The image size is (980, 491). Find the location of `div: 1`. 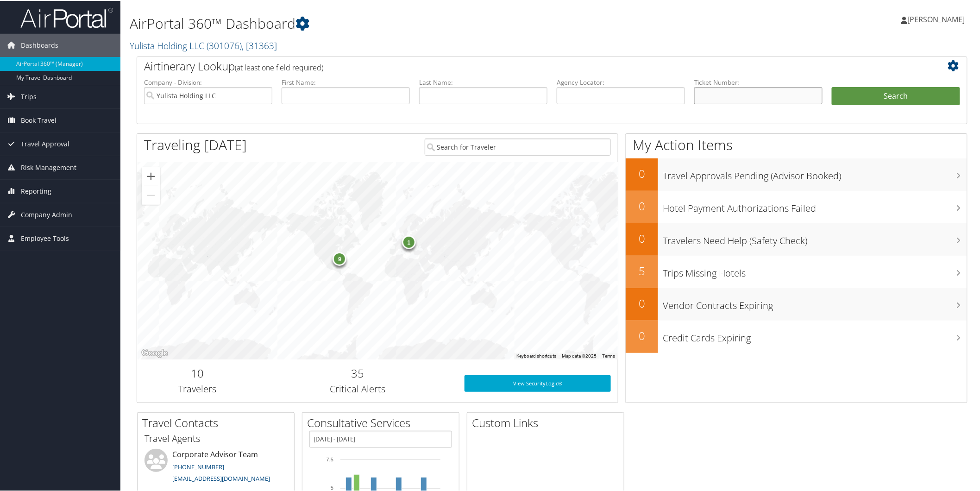

div: 1 is located at coordinates (409, 241).